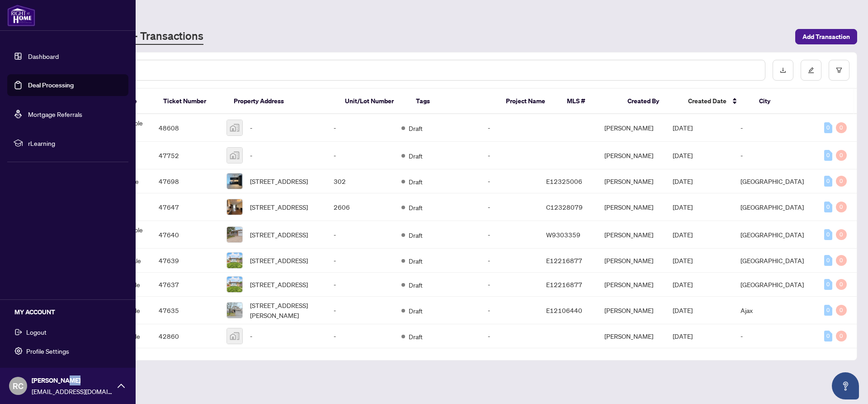  Describe the element at coordinates (811, 71) in the screenshot. I see `span: edit` at that location.